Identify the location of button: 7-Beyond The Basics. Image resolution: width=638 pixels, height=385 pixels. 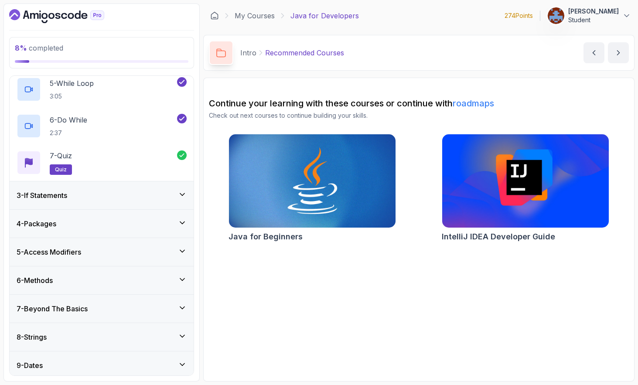
(102, 309).